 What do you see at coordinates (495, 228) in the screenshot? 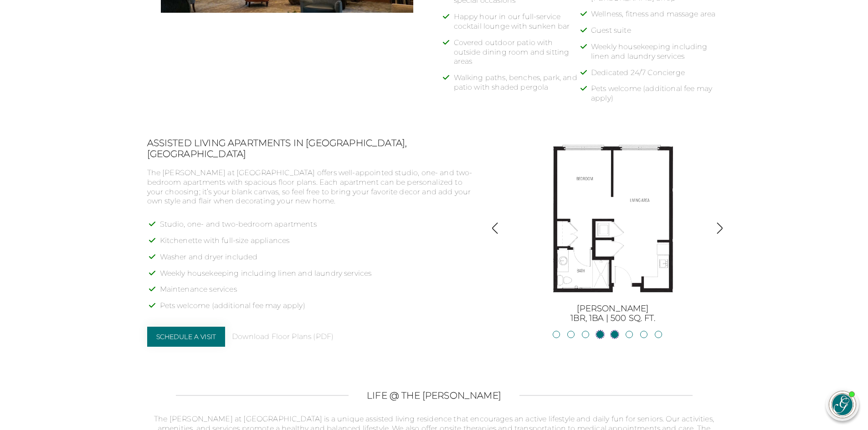
I see `img: Show previous` at bounding box center [495, 228].